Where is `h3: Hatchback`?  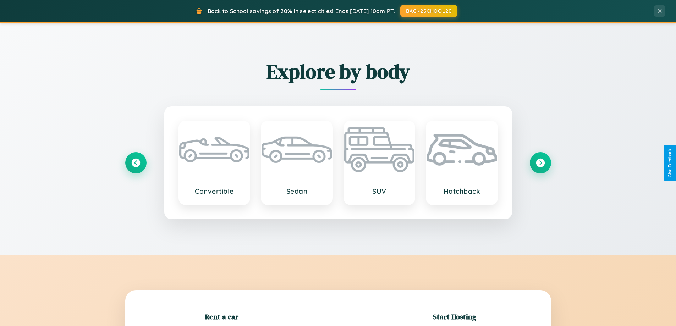 h3: Hatchback is located at coordinates (462, 191).